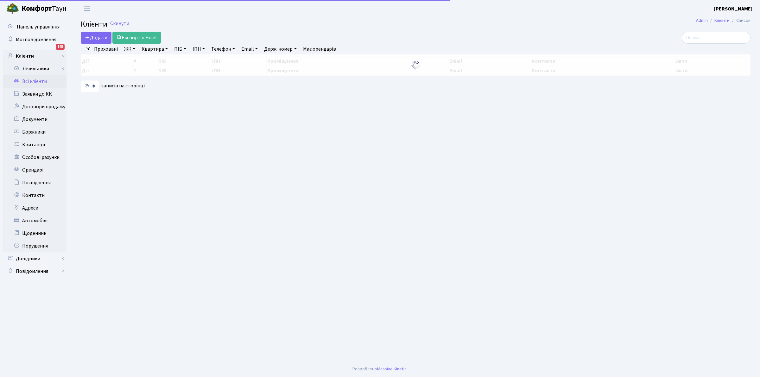 The height and width of the screenshot is (377, 760). I want to click on a: Посвідчення, so click(35, 183).